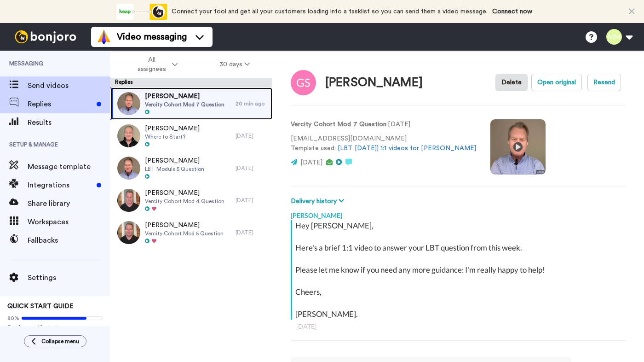 The image size is (644, 362). I want to click on span: Integrations, so click(61, 185).